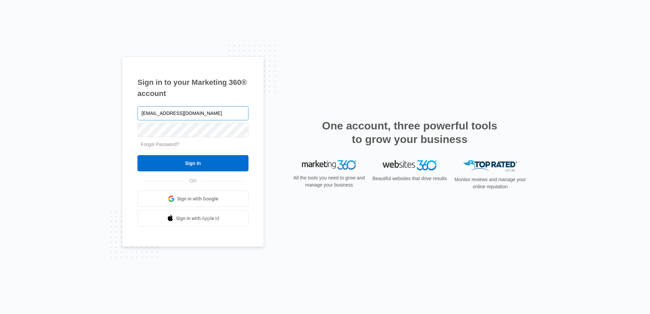 Image resolution: width=650 pixels, height=314 pixels. What do you see at coordinates (193, 113) in the screenshot?
I see `input: Email` at bounding box center [193, 113].